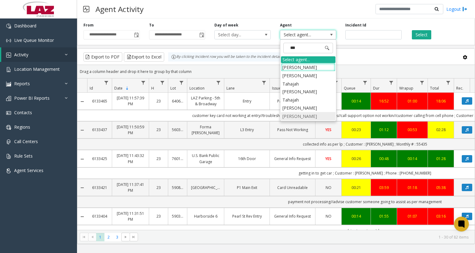 The width and height of the screenshot is (475, 253). What do you see at coordinates (178, 101) in the screenshot?
I see `a: 640601` at bounding box center [178, 101].